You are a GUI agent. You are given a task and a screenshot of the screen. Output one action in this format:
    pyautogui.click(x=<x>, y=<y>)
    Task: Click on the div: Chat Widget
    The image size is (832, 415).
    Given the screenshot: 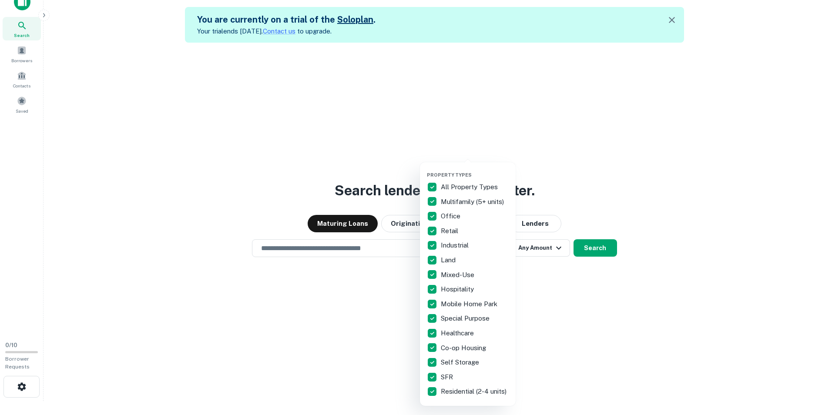 What is the action you would take?
    pyautogui.click(x=810, y=339)
    